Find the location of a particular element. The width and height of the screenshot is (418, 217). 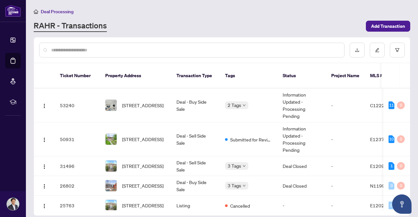

span: Submitted for Review is located at coordinates (251, 140).